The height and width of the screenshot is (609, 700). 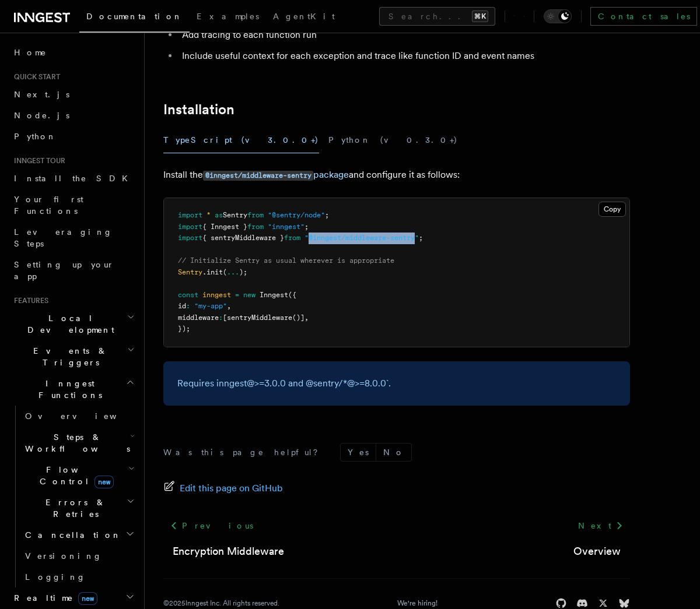 What do you see at coordinates (73, 598) in the screenshot?
I see `button: Realtimenew` at bounding box center [73, 598].